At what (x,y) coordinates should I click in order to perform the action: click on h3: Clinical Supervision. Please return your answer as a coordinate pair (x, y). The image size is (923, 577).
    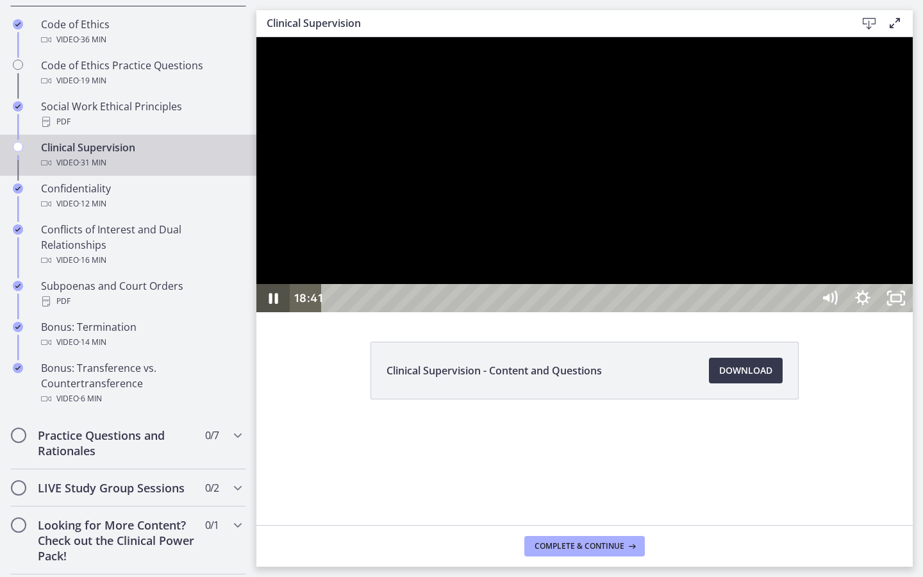
    Looking at the image, I should click on (551, 23).